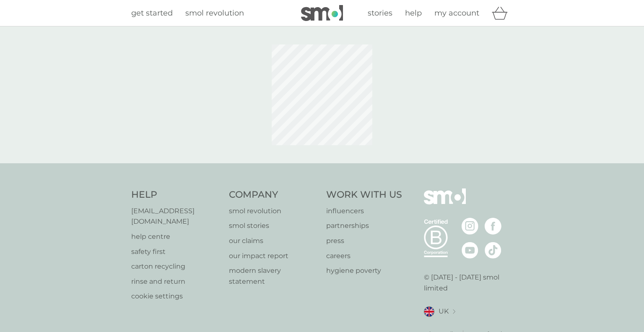  I want to click on a: carton recycling, so click(176, 266).